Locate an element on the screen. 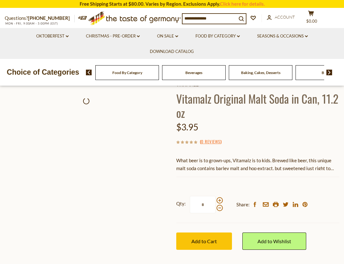  a: Seasons & Occasions is located at coordinates (282, 36).